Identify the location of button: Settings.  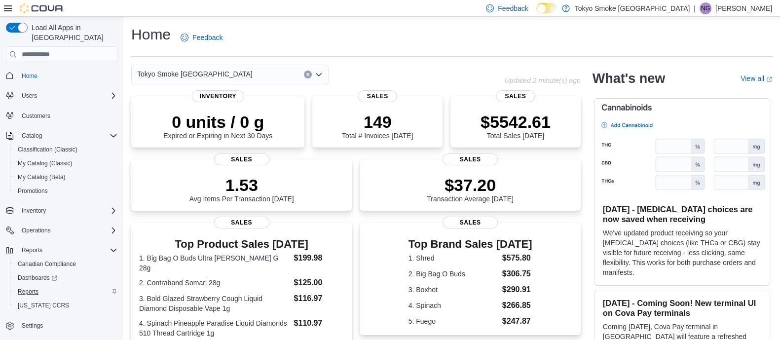
(62, 325).